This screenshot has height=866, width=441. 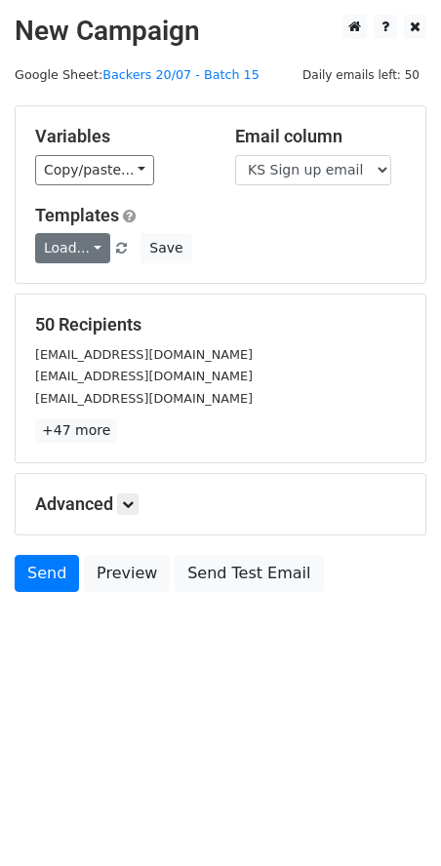 What do you see at coordinates (95, 170) in the screenshot?
I see `a: Copy/paste...` at bounding box center [95, 170].